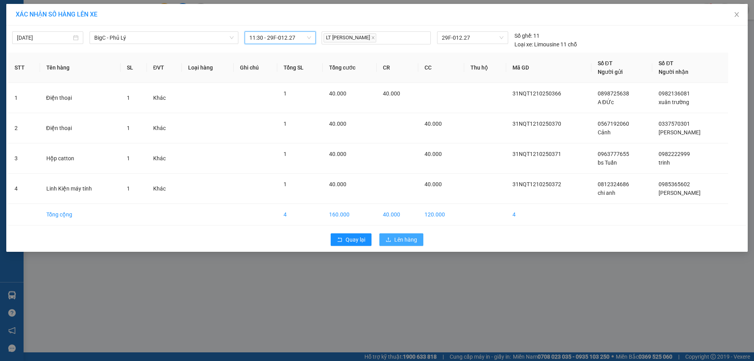 This screenshot has height=361, width=754. Describe the element at coordinates (607, 163) in the screenshot. I see `span: bs Tuấn` at that location.